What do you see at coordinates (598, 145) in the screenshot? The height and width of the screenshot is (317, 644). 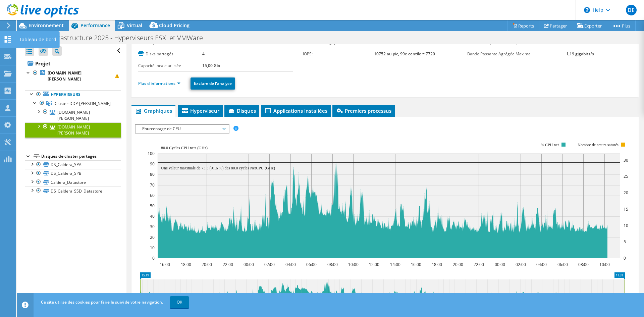 I see `text: Nombre de cœurs saturés` at bounding box center [598, 145].